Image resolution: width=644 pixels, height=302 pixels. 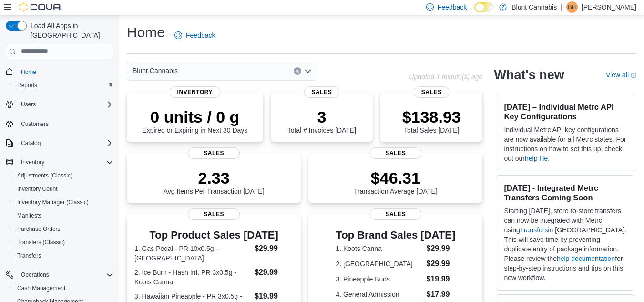 What do you see at coordinates (431, 117) in the screenshot?
I see `p: $138.93` at bounding box center [431, 117].